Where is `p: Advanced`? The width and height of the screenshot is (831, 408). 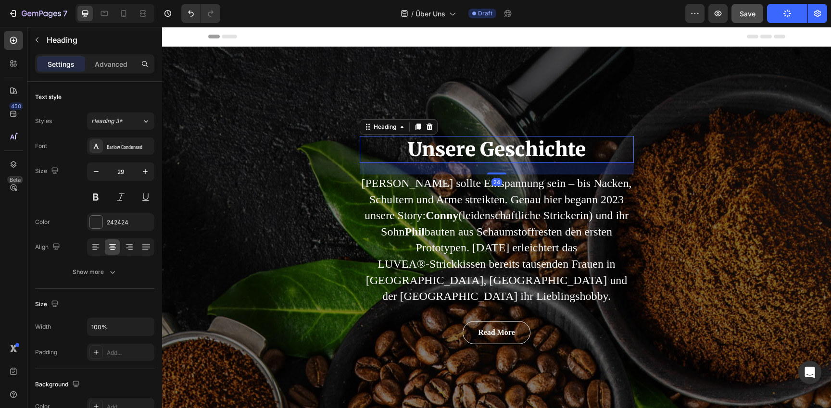
p: Advanced is located at coordinates (111, 64).